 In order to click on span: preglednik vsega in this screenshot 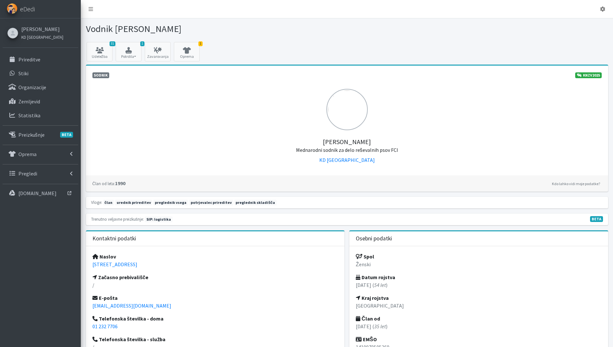, I will do `click(171, 203)`.